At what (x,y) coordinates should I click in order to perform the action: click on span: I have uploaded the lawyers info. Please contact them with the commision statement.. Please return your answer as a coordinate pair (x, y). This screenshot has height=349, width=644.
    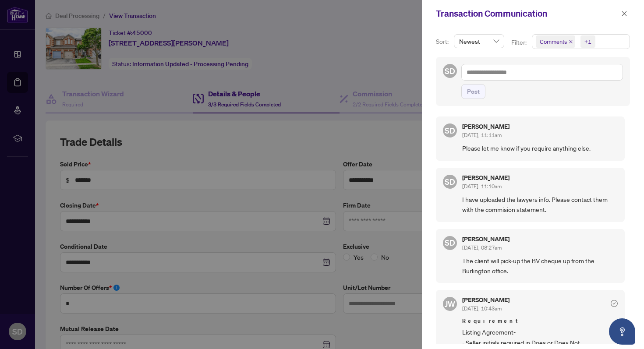
    Looking at the image, I should click on (540, 205).